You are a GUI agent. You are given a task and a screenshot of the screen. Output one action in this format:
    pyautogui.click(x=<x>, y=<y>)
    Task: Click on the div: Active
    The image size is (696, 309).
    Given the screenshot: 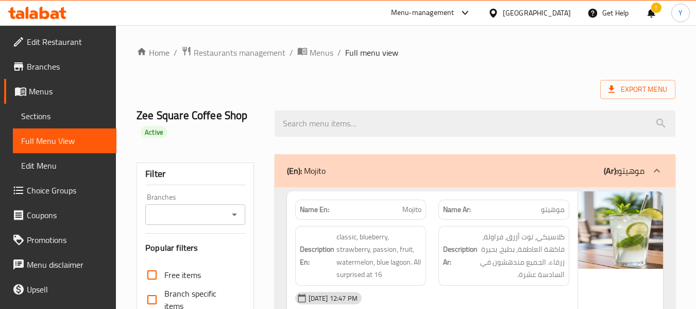 What is the action you would take?
    pyautogui.click(x=154, y=132)
    